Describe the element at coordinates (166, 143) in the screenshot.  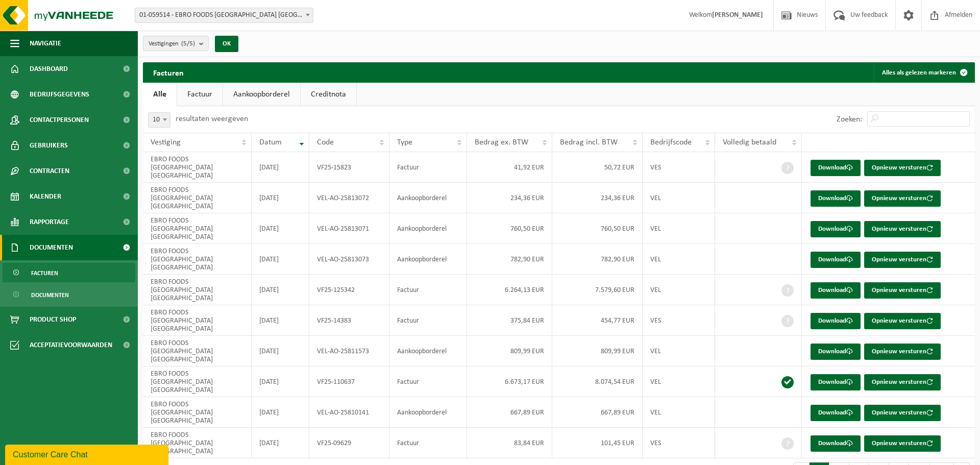
I see `span: Vestiging` at that location.